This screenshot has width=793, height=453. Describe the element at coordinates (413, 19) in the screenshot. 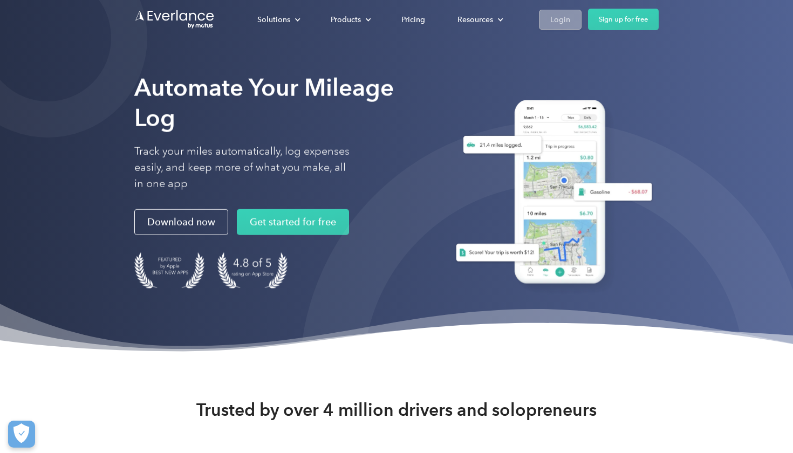

I see `div: Pricing` at that location.